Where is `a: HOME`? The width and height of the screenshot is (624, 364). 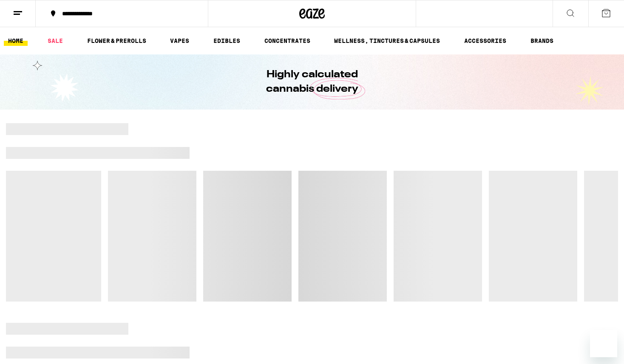 a: HOME is located at coordinates (16, 41).